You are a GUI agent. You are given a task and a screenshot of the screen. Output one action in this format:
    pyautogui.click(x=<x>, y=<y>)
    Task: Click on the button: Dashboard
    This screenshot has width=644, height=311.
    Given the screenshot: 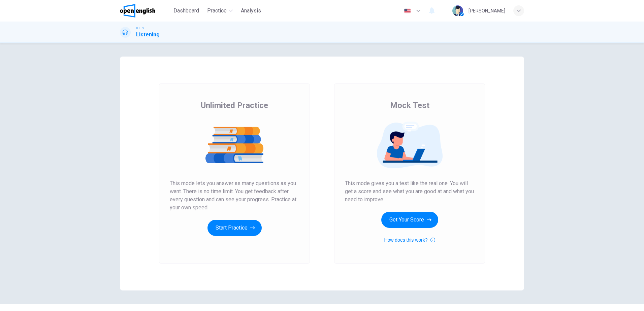 What is the action you would take?
    pyautogui.click(x=186, y=11)
    